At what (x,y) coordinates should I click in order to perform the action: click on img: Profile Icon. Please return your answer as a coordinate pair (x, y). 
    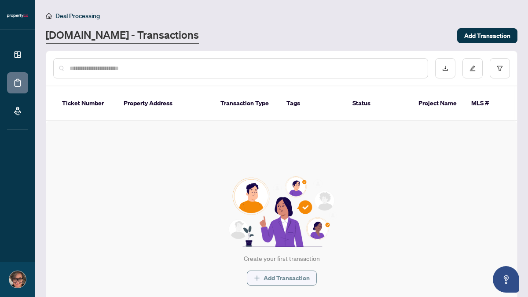
    Looking at the image, I should click on (18, 279).